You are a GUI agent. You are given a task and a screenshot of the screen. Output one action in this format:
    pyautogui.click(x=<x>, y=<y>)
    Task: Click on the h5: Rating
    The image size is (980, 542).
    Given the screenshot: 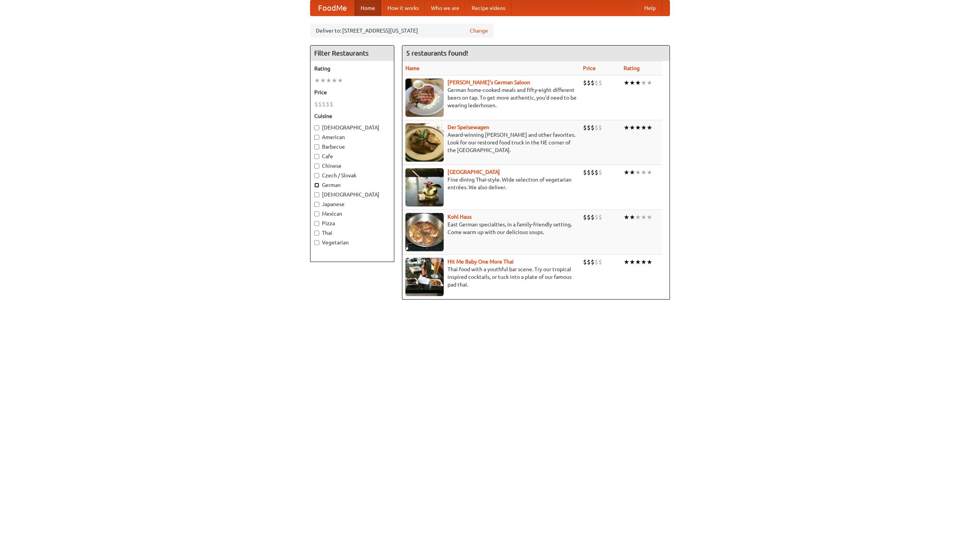 What is the action you would take?
    pyautogui.click(x=353, y=68)
    